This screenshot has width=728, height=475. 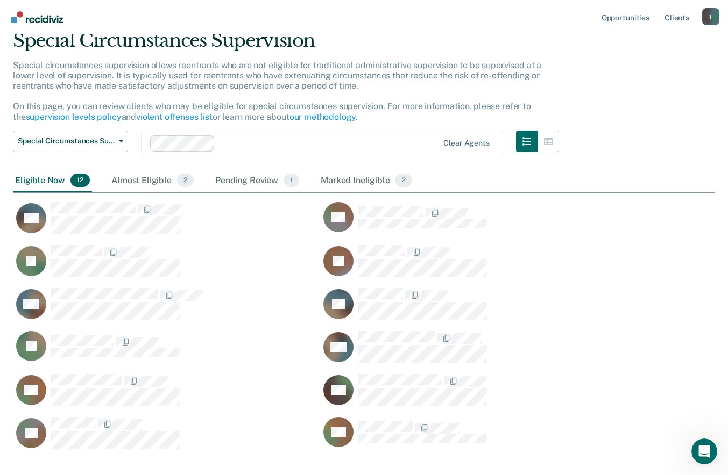 What do you see at coordinates (473, 352) in the screenshot?
I see `div: CaseloadOpportunityCell-0200O` at bounding box center [473, 352].